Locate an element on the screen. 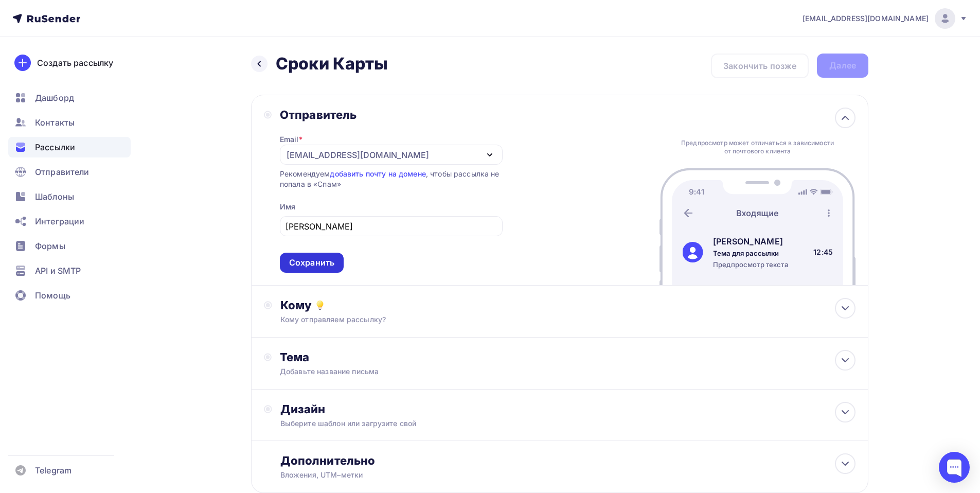 This screenshot has width=980, height=493. span: Отправители is located at coordinates (62, 172).